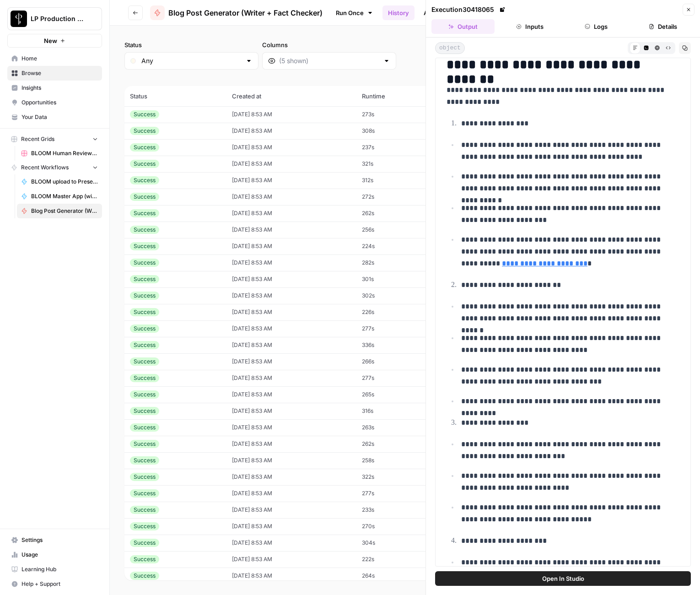  I want to click on span: Help + Support, so click(60, 584).